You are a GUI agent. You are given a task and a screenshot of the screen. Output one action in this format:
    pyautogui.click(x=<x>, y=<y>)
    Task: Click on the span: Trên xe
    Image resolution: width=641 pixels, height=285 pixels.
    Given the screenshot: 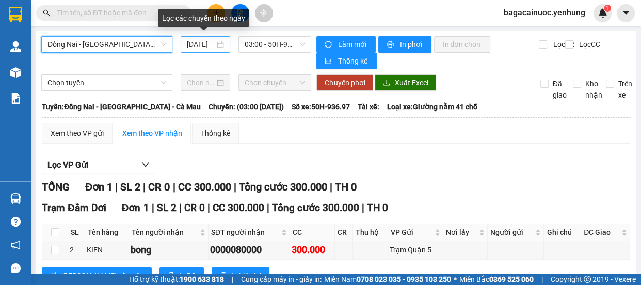 What is the action you would take?
    pyautogui.click(x=625, y=89)
    